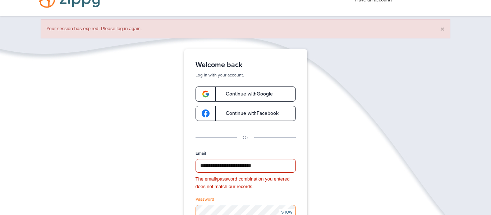 This screenshot has height=215, width=491. I want to click on a: google-logoContinue withGoogle, so click(246, 94).